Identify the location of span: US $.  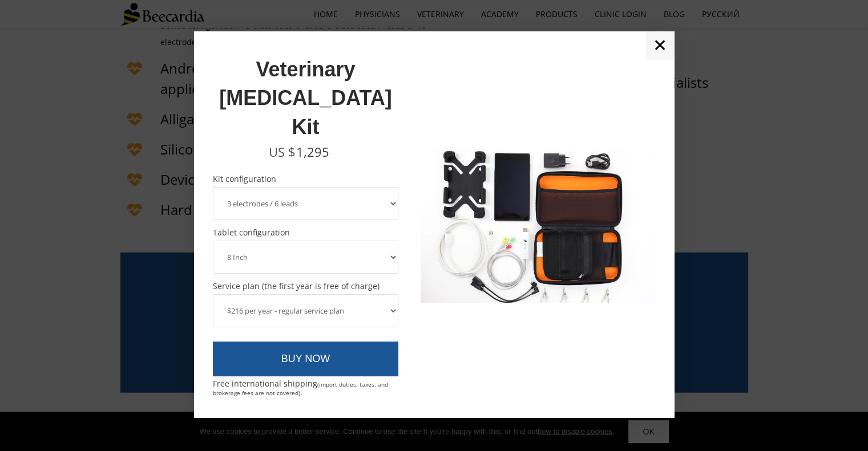
(282, 152).